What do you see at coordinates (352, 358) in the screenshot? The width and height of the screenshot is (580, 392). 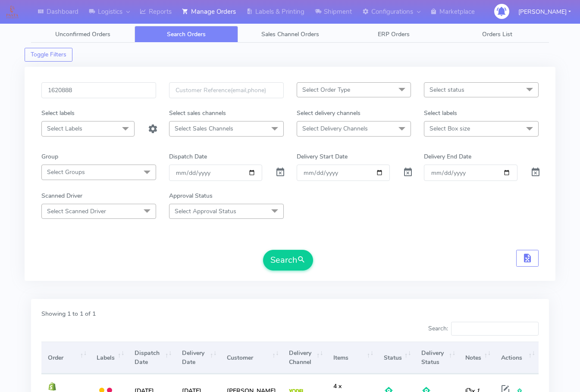 I see `th: Items: activate to sort column ascending` at bounding box center [352, 358].